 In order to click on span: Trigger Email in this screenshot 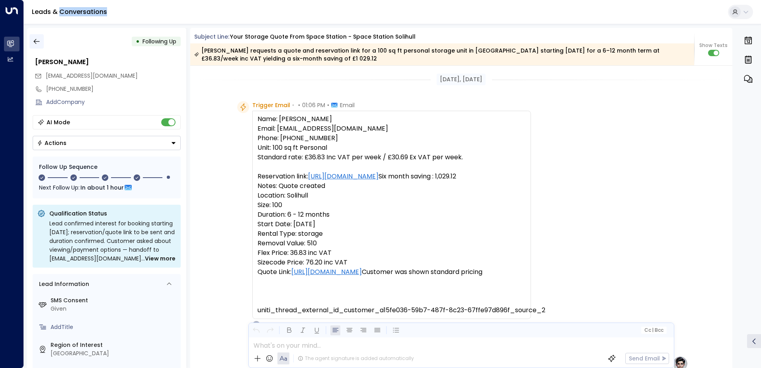, I will do `click(271, 105)`.